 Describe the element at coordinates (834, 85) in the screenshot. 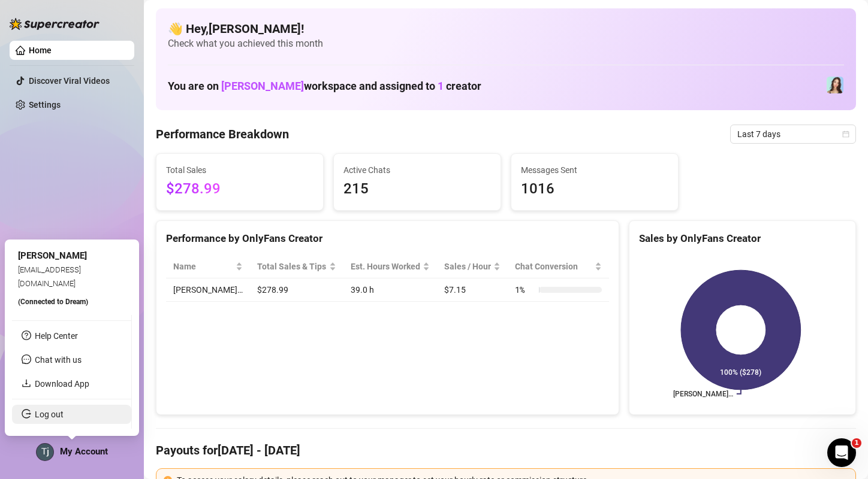

I see `img: Amelia` at that location.